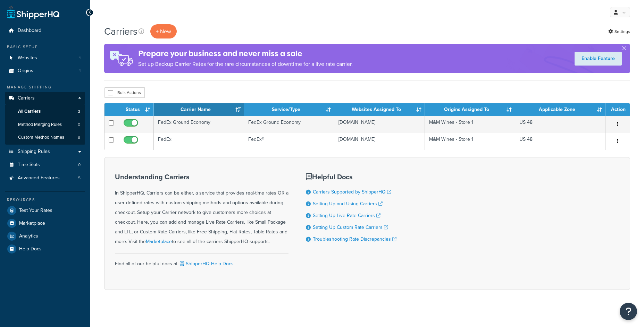 Image resolution: width=644 pixels, height=327 pixels. What do you see at coordinates (45, 87) in the screenshot?
I see `div: Manage Shipping` at bounding box center [45, 87].